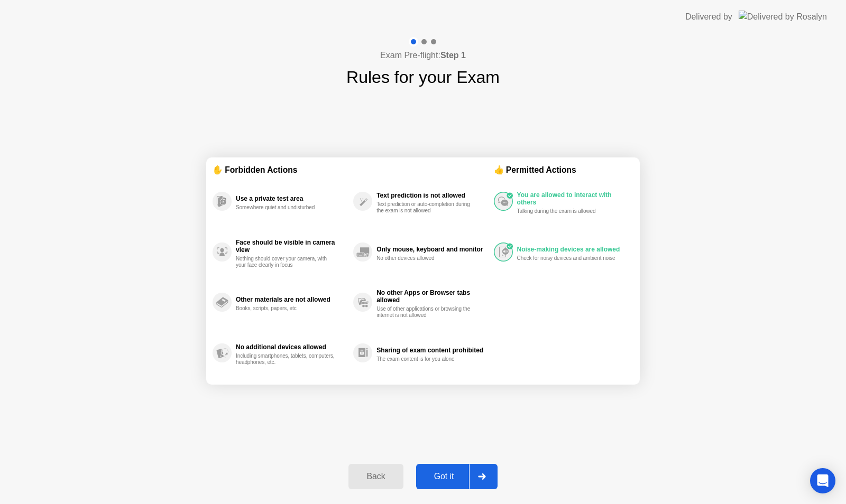  What do you see at coordinates (423, 77) in the screenshot?
I see `h1: Rules for your Exam` at bounding box center [423, 77].